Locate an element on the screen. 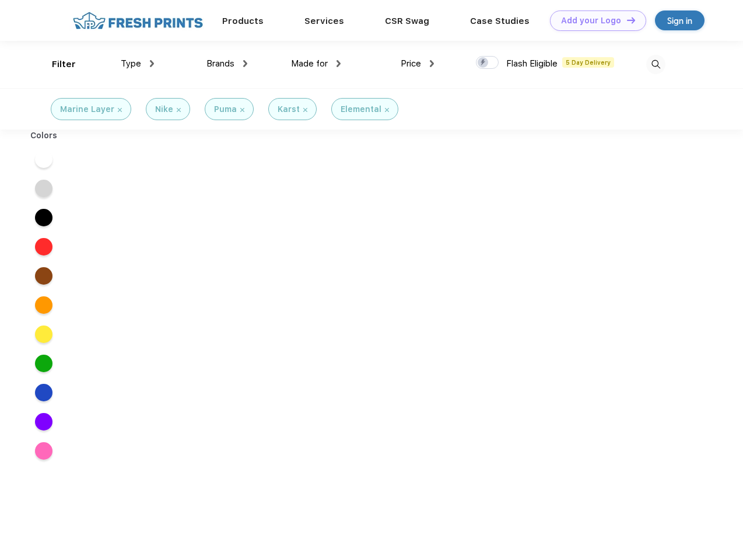 The image size is (743, 560). div: Puma is located at coordinates (225, 109).